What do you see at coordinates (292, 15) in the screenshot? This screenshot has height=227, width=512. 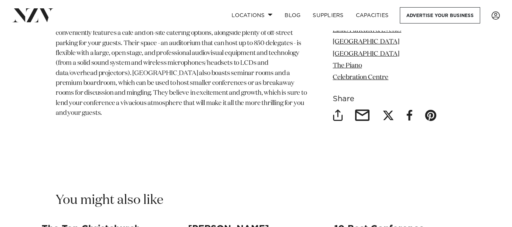 I see `a: BLOG` at bounding box center [292, 15].